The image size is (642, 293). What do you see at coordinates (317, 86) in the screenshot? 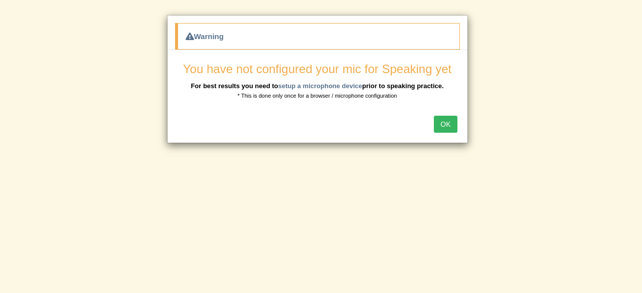
I see `b: For best results you need to prior to speaking practice.` at bounding box center [317, 86].